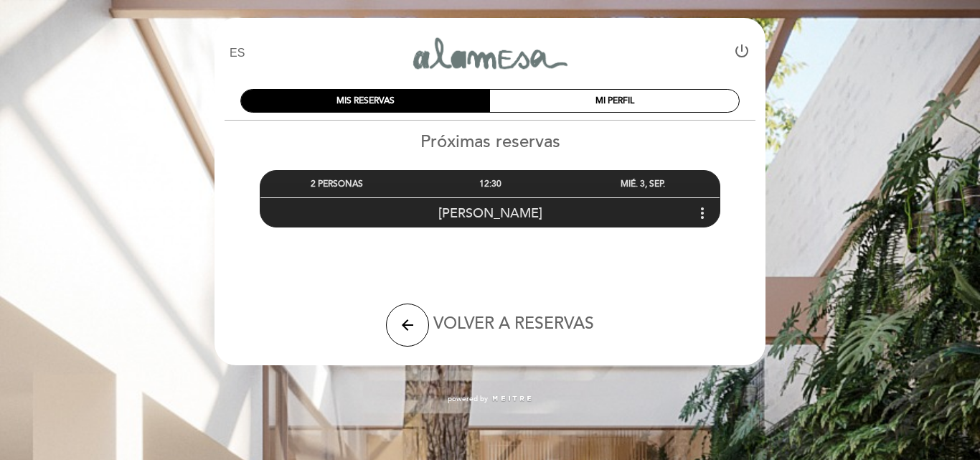 The width and height of the screenshot is (980, 460). Describe the element at coordinates (702, 213) in the screenshot. I see `i: more_vert` at that location.